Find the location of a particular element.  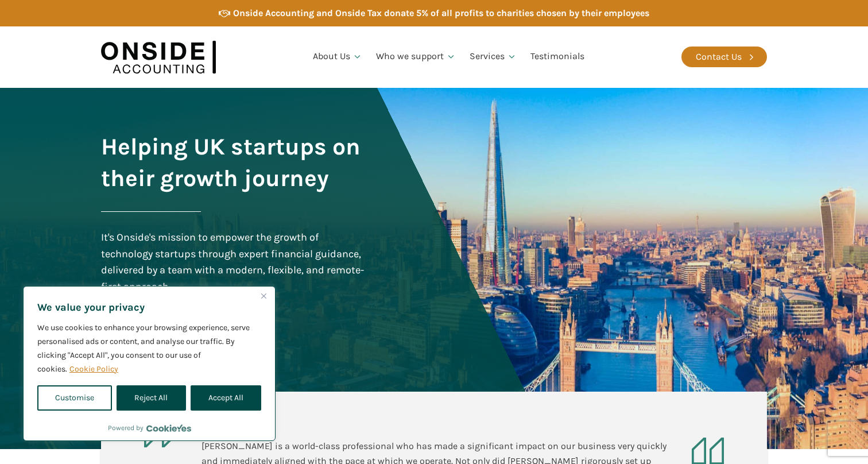

p: We value your privacy is located at coordinates (149, 307).